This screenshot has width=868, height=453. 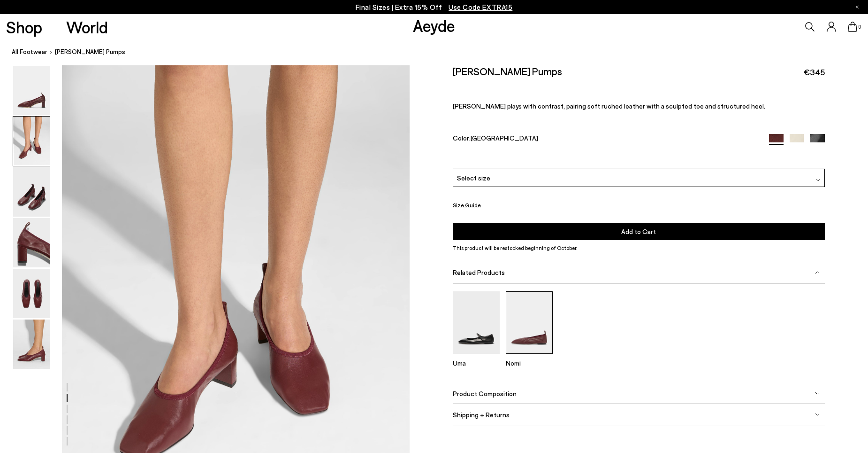 What do you see at coordinates (529, 323) in the screenshot?
I see `img: Nomi Ruched Flats` at bounding box center [529, 323].